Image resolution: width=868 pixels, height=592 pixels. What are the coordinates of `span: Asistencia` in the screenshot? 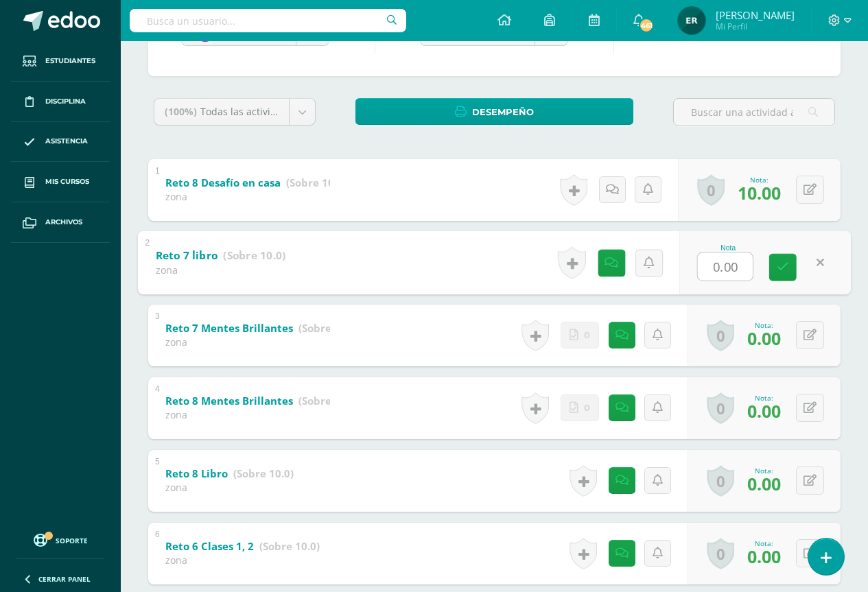 It's located at (67, 141).